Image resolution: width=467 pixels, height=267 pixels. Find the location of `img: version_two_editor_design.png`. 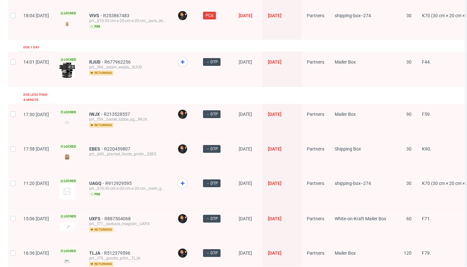

img: version_two_editor_design.png is located at coordinates (67, 70).